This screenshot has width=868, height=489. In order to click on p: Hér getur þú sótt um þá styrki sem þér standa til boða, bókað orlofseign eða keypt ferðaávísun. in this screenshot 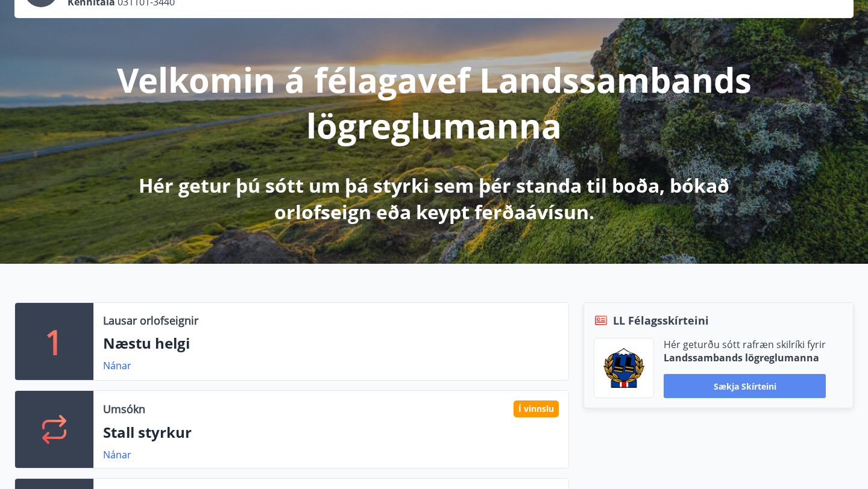, I will do `click(434, 199)`.